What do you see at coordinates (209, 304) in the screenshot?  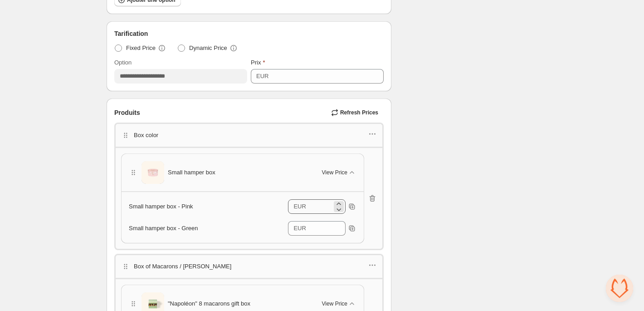 I see `span: "Napoléon" 8 macarons gift box` at bounding box center [209, 304].